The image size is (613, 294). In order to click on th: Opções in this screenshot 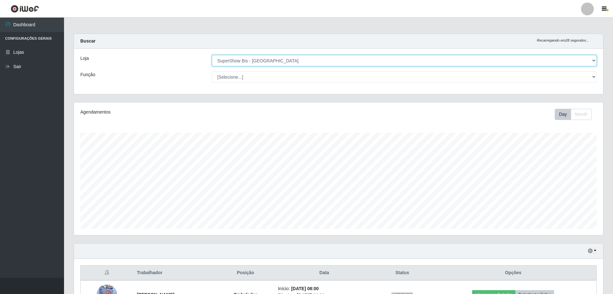, I will do `click(513, 273)`.